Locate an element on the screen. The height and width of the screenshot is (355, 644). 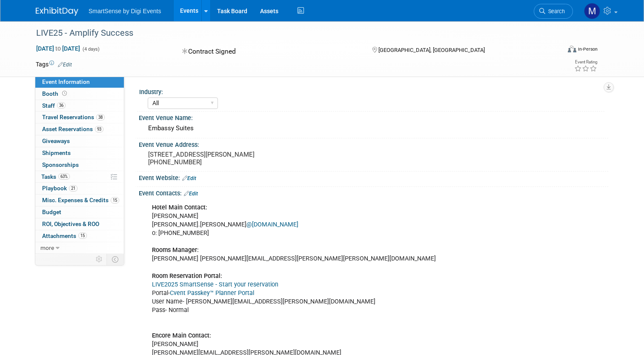
a: Staff36 is located at coordinates (80, 106).